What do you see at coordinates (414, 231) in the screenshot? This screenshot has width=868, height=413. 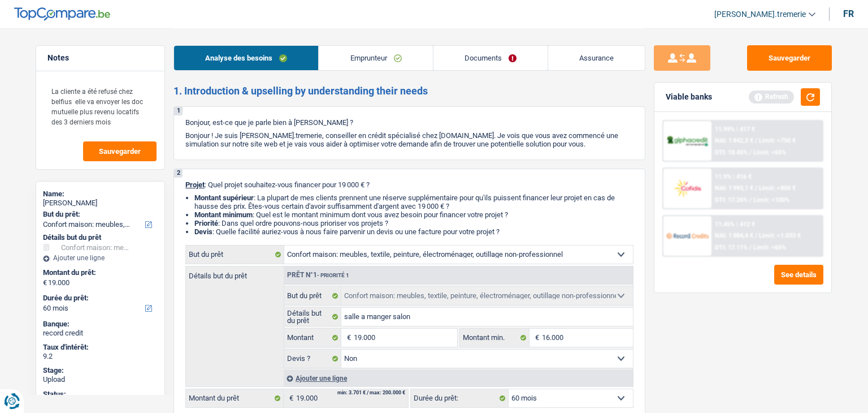 I see `li: : Quelle facilité auriez-vous à nous faire parvenir un devis ou une facture pour votre projet ?` at bounding box center [414, 231].